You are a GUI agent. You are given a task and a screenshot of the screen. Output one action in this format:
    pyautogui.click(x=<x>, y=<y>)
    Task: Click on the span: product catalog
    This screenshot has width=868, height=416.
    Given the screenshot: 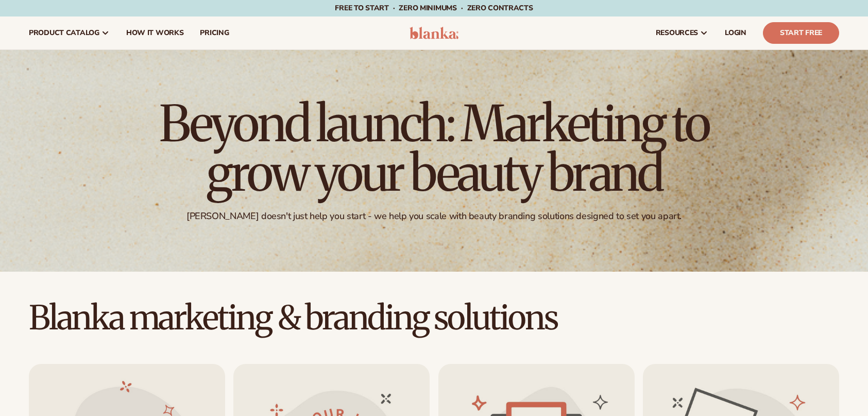 What is the action you would take?
    pyautogui.click(x=64, y=33)
    